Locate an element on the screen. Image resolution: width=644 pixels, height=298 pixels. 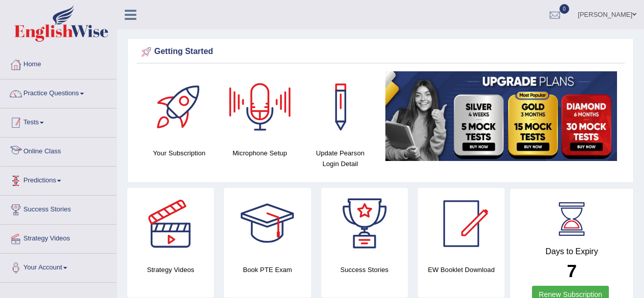
h4: Success Stories is located at coordinates (364, 269).